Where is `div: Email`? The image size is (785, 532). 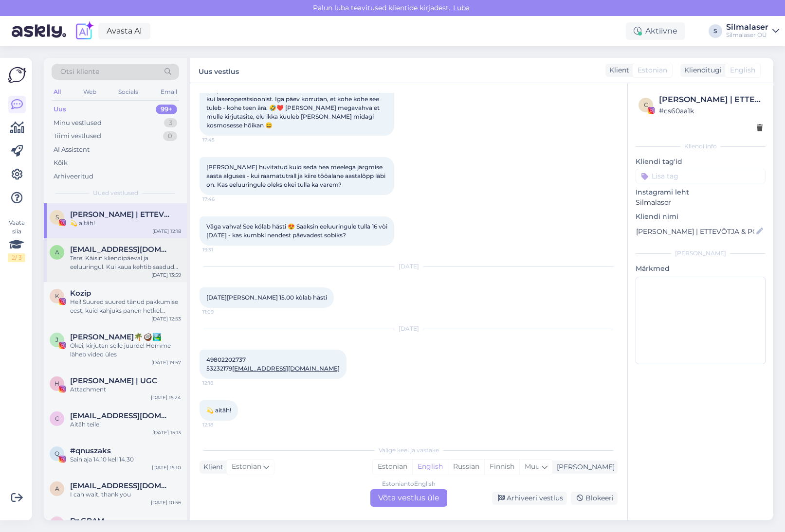 div: Email is located at coordinates (169, 92).